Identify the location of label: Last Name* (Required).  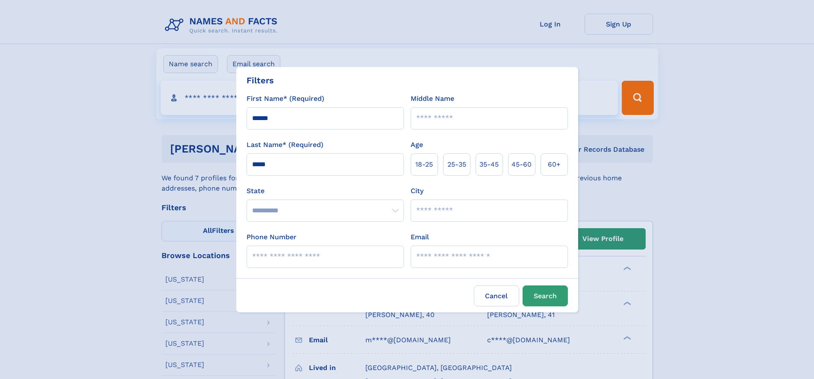
(285, 145).